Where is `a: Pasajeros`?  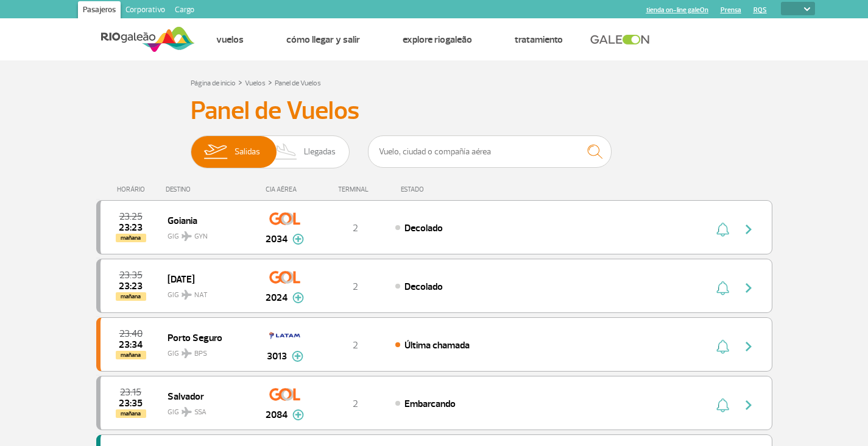
a: Pasajeros is located at coordinates (99, 11).